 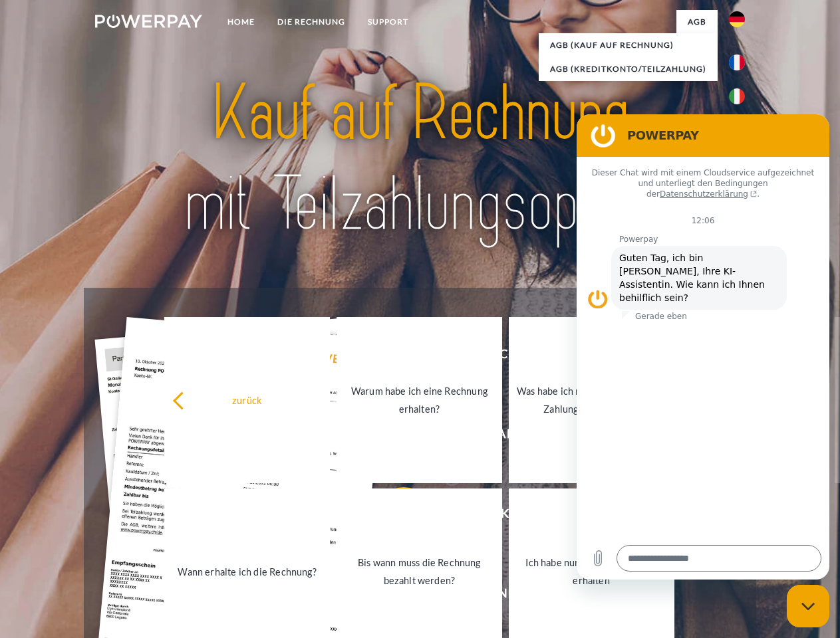 What do you see at coordinates (85, 202) in the screenshot?
I see `p: Gerade eben` at bounding box center [85, 202].